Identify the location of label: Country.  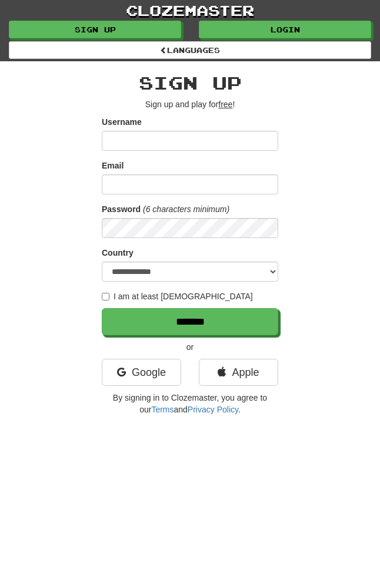
(118, 252).